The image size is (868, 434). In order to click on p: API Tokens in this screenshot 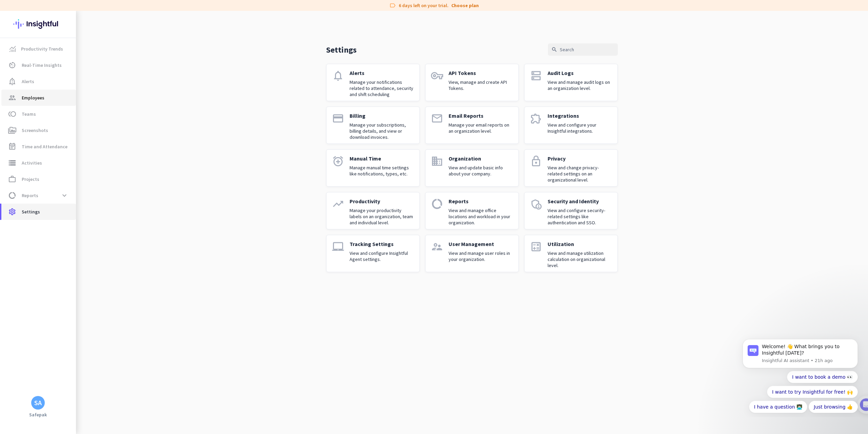, I will do `click(481, 73)`.